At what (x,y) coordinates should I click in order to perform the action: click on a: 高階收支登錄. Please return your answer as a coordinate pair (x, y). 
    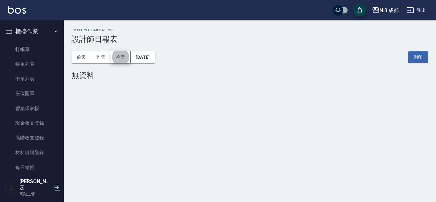
    Looking at the image, I should click on (32, 138).